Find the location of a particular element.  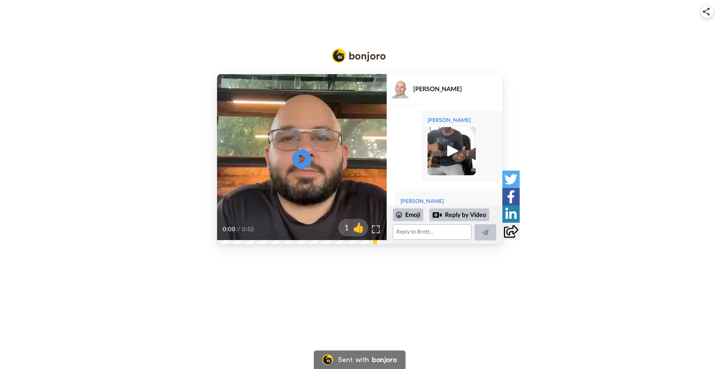

span: 0:00 is located at coordinates (229, 229).